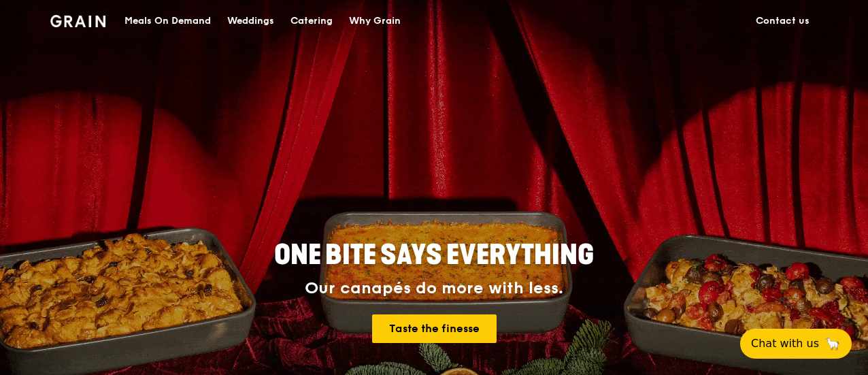 The width and height of the screenshot is (868, 375). I want to click on a: Contact us, so click(782, 21).